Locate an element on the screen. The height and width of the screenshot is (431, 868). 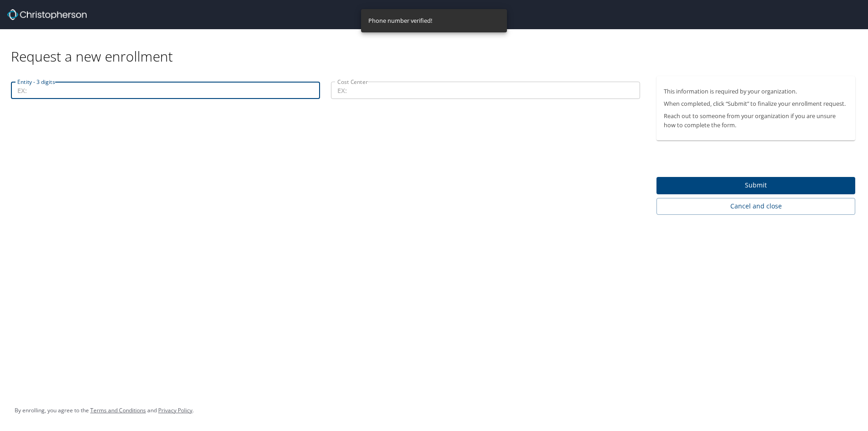
a: Privacy Policy is located at coordinates (175, 410).